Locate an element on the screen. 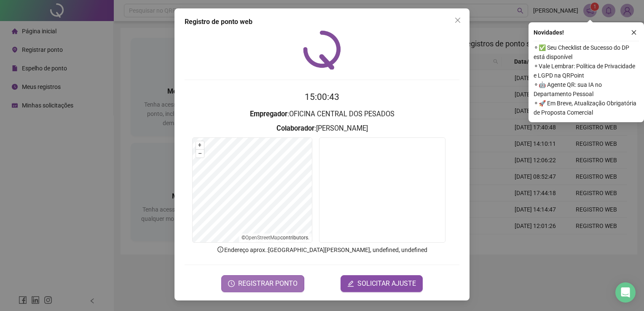 The width and height of the screenshot is (644, 311). strong: Colaborador is located at coordinates (295, 128).